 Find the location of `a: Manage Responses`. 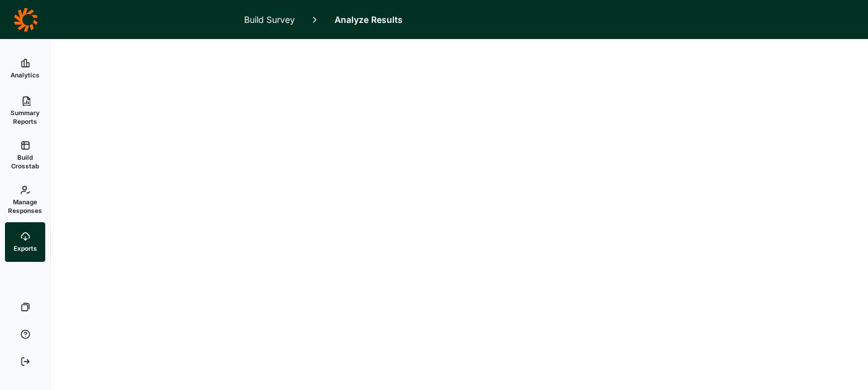

a: Manage Responses is located at coordinates (25, 200).